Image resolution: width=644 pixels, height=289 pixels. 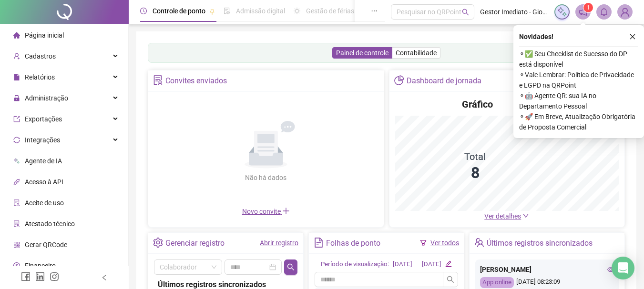 What do you see at coordinates (40, 56) in the screenshot?
I see `span: Cadastros` at bounding box center [40, 56].